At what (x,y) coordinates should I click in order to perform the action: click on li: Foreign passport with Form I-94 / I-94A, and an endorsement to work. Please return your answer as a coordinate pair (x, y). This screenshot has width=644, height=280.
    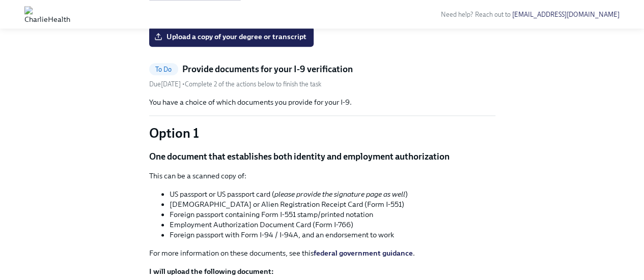
    Looking at the image, I should click on (332, 235).